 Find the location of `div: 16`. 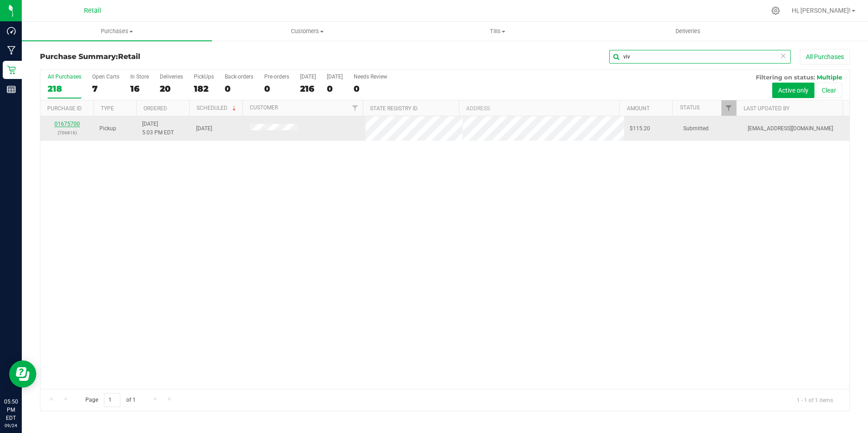

div: 16 is located at coordinates (140, 89).